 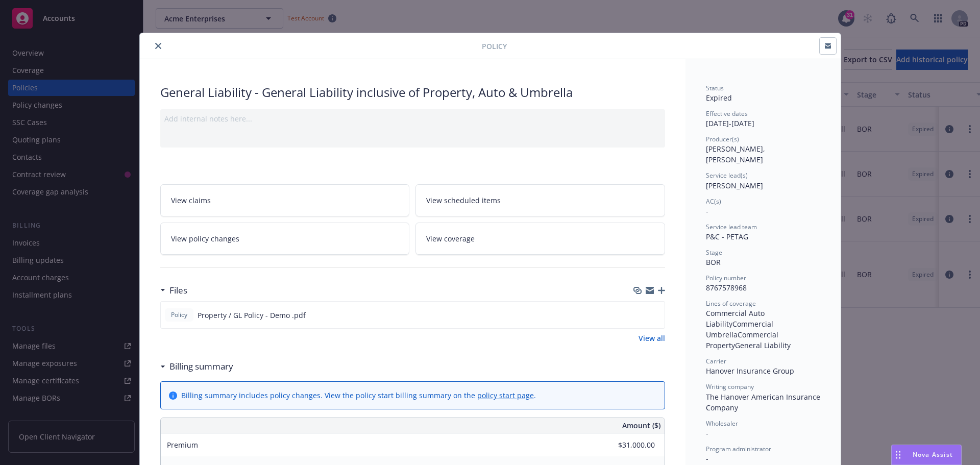 What do you see at coordinates (731, 303) in the screenshot?
I see `span: Lines of coverage` at bounding box center [731, 303].